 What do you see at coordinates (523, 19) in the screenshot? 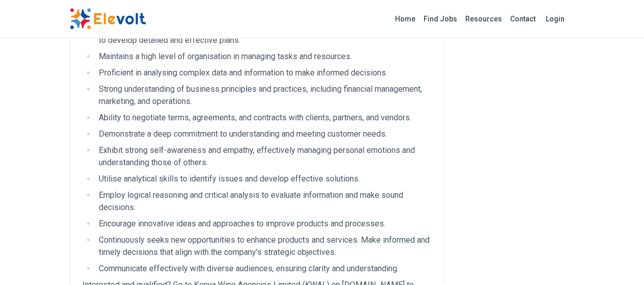
I see `a: Contact` at bounding box center [523, 19].